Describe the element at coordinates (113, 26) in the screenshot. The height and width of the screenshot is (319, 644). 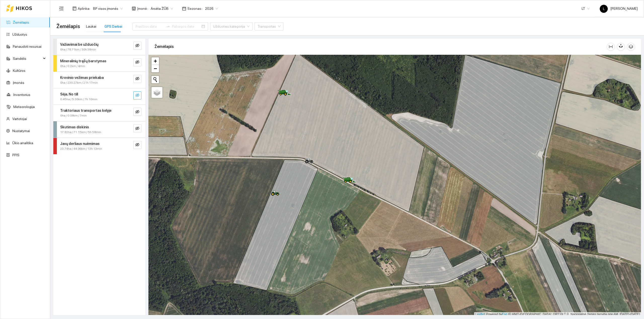
I see `div: GPS Darbai` at that location.